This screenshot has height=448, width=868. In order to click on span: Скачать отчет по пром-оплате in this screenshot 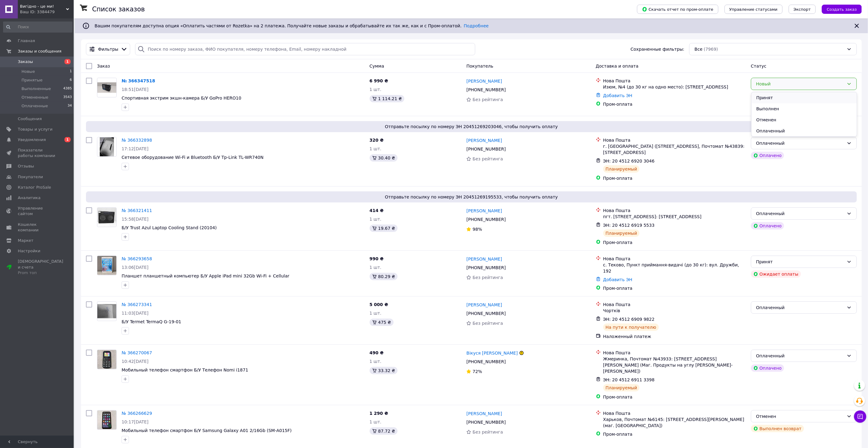, I will do `click(677, 10)`.